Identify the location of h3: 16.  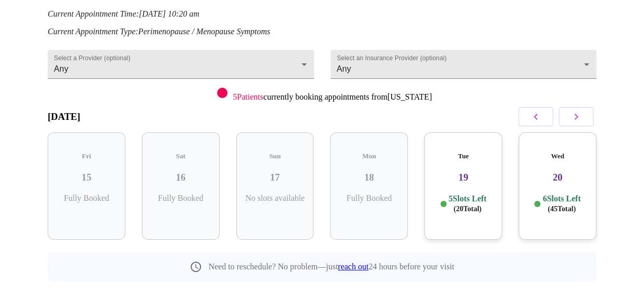
(181, 177).